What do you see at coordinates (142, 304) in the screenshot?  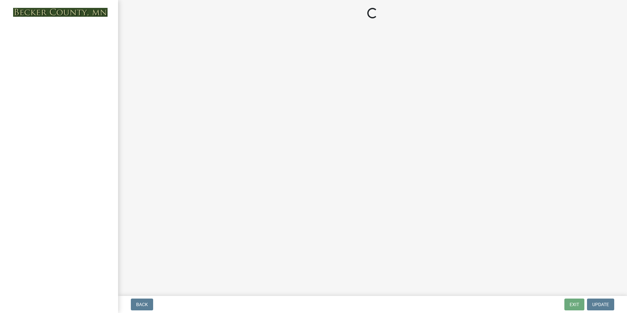 I see `button: Back` at bounding box center [142, 304].